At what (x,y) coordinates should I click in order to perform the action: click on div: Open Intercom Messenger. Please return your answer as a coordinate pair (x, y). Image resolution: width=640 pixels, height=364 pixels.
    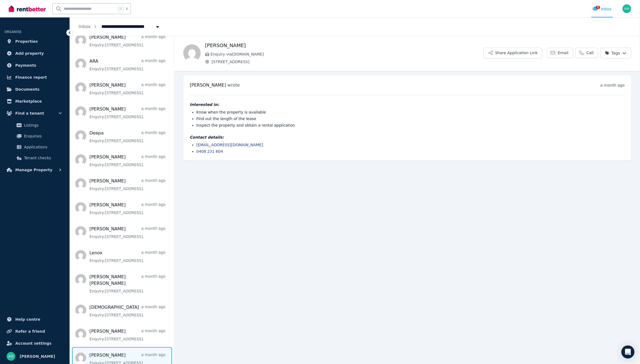
    Looking at the image, I should click on (628, 352).